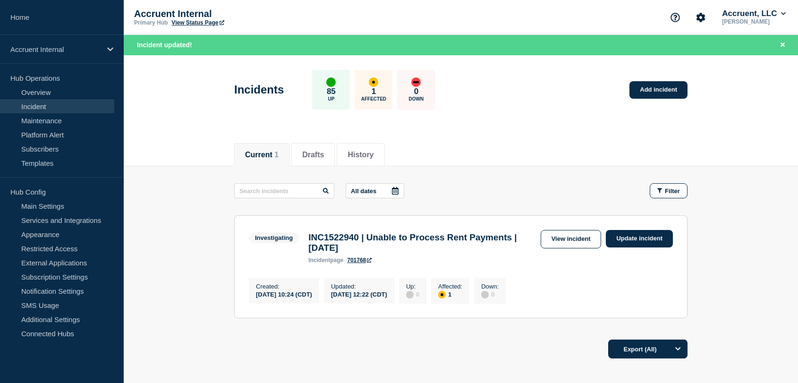 The width and height of the screenshot is (798, 383). I want to click on p: 0, so click(416, 92).